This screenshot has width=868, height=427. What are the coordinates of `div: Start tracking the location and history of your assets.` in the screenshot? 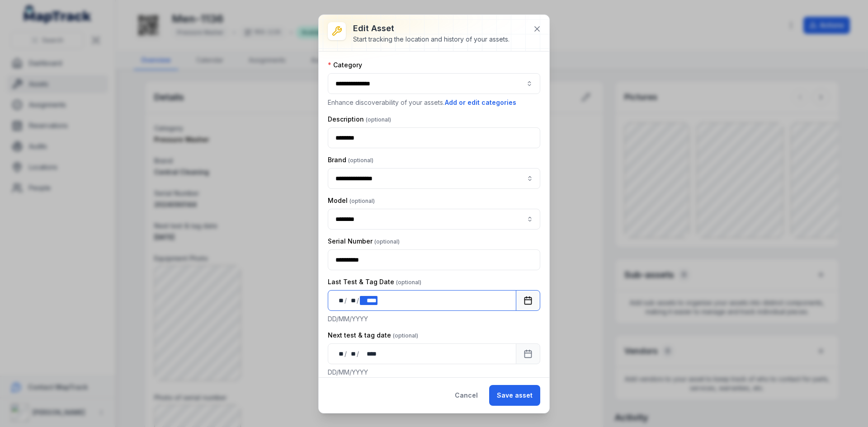 It's located at (432, 40).